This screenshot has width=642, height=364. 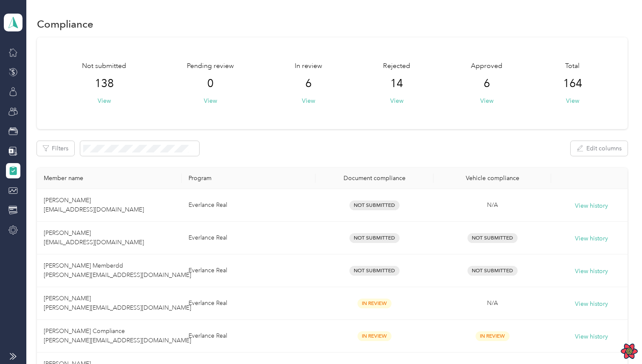 I want to click on span: Pending review, so click(x=210, y=66).